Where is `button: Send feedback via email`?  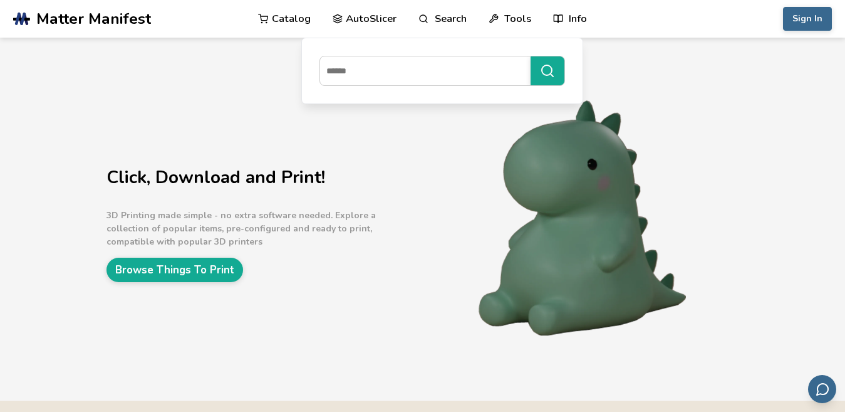
button: Send feedback via email is located at coordinates (822, 388).